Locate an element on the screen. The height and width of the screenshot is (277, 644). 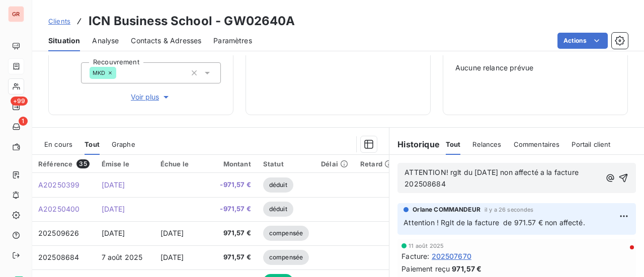
span: 11 août 2025 is located at coordinates (426, 246).